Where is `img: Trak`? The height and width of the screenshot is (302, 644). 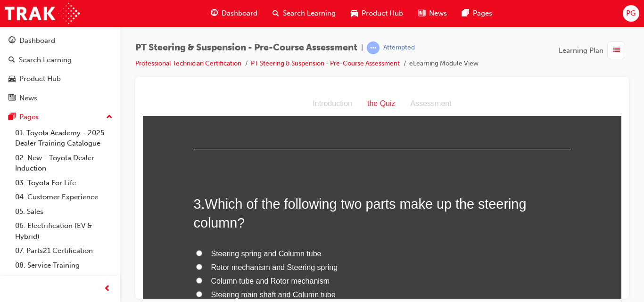 img: Trak is located at coordinates (42, 13).